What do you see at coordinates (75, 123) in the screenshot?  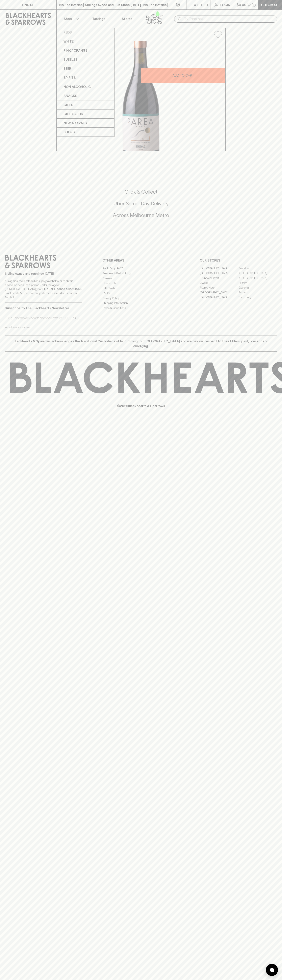 I see `p: New Arrivals` at bounding box center [75, 123].